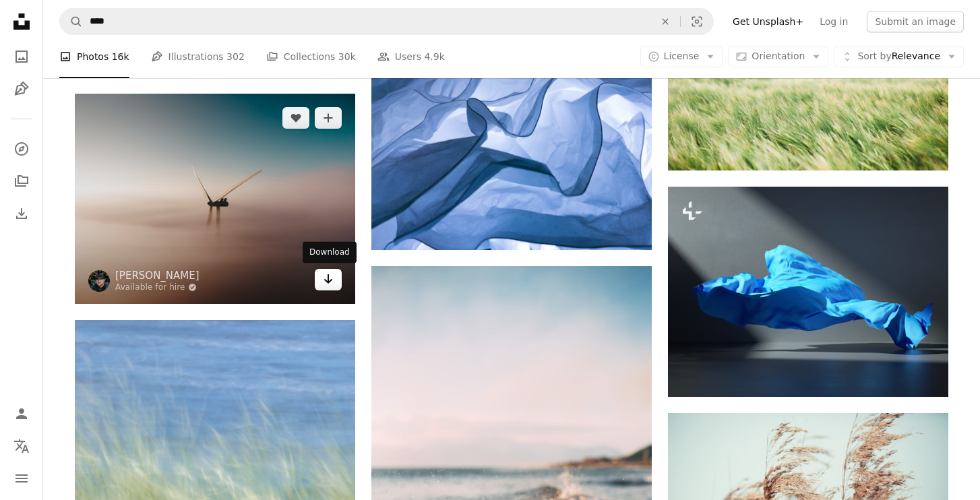 The height and width of the screenshot is (500, 980). Describe the element at coordinates (22, 149) in the screenshot. I see `a: Explore` at that location.